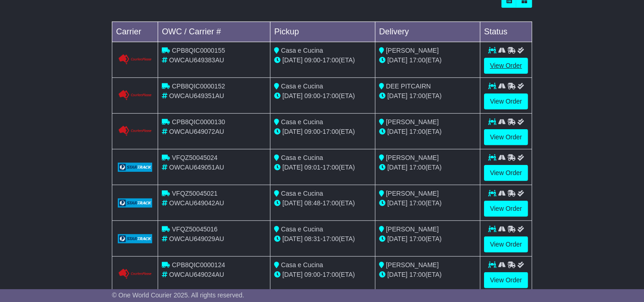  I want to click on span: OWCAU649024AU, so click(196, 274).